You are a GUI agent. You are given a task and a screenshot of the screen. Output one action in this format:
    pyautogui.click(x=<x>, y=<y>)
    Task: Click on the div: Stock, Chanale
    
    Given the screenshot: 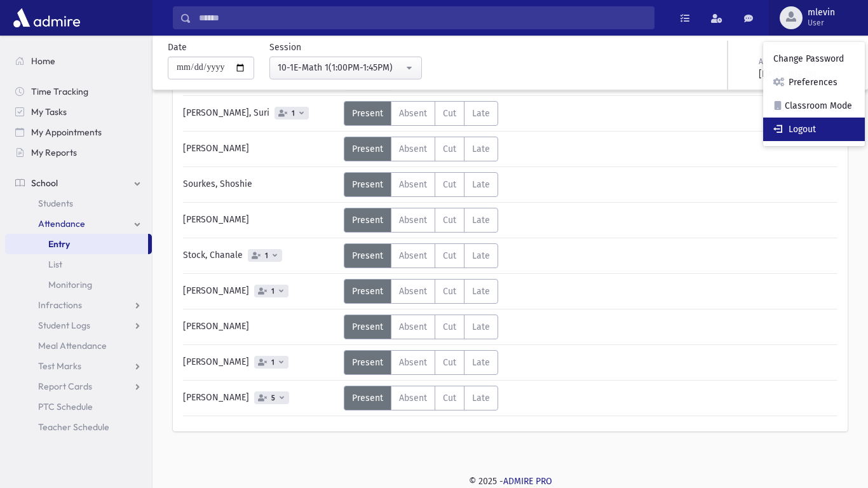 What is the action you would take?
    pyautogui.click(x=260, y=256)
    